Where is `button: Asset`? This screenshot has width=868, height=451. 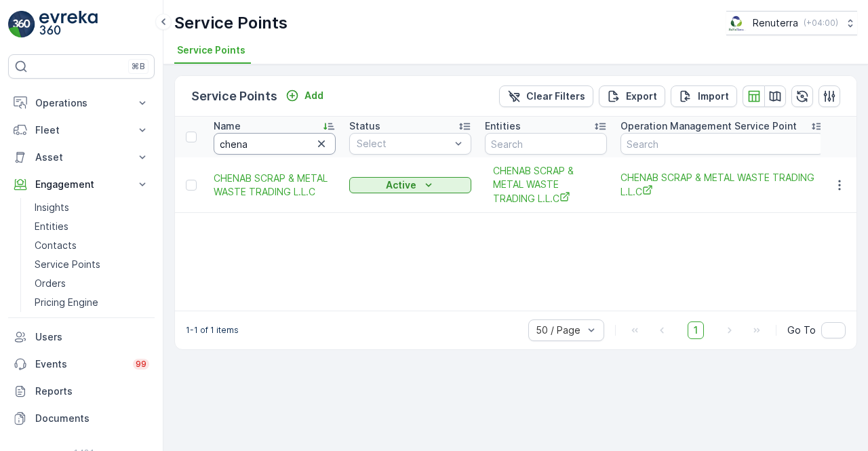 button: Asset is located at coordinates (82, 157).